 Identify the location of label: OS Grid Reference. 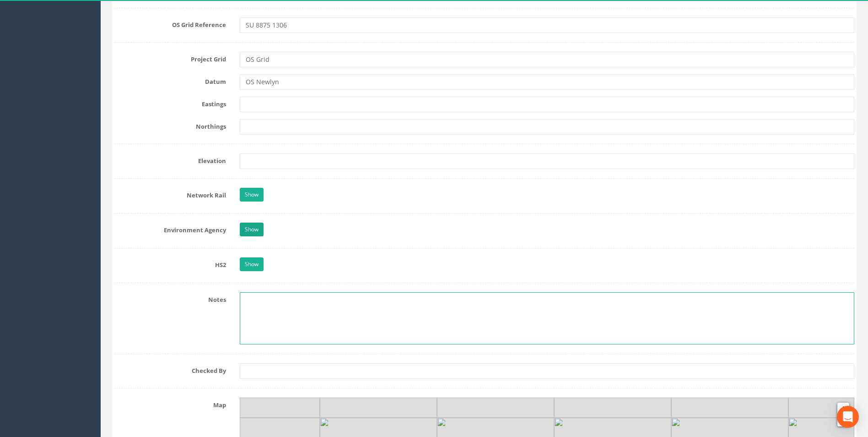
(170, 23).